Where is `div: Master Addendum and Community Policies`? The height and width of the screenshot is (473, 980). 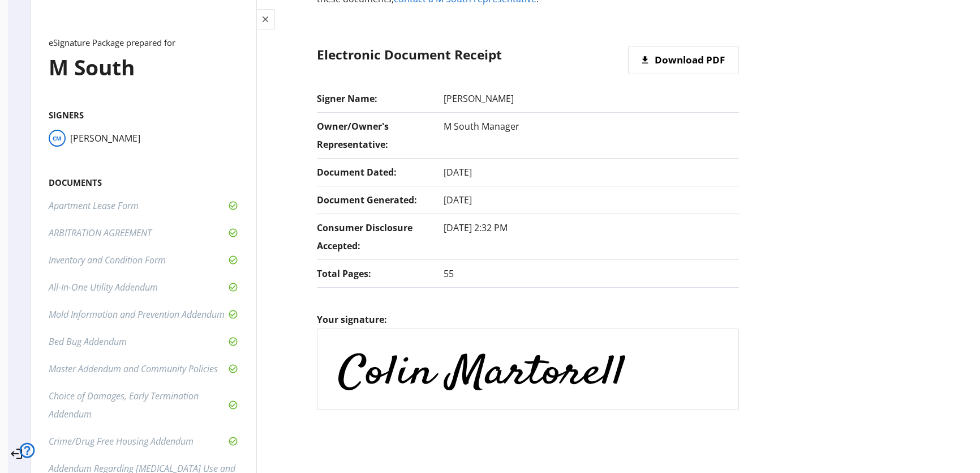 div: Master Addendum and Community Policies is located at coordinates (133, 369).